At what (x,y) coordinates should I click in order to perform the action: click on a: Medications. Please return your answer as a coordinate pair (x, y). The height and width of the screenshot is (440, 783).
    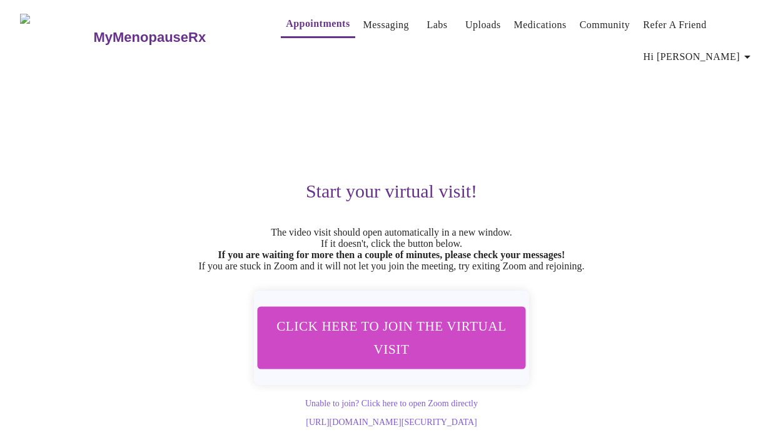
    Looking at the image, I should click on (540, 25).